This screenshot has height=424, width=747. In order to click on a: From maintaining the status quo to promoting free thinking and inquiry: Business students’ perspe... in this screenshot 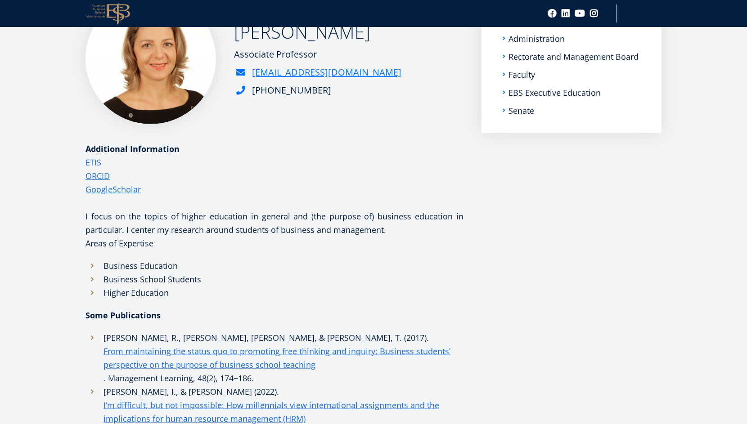, I will do `click(283, 358)`.